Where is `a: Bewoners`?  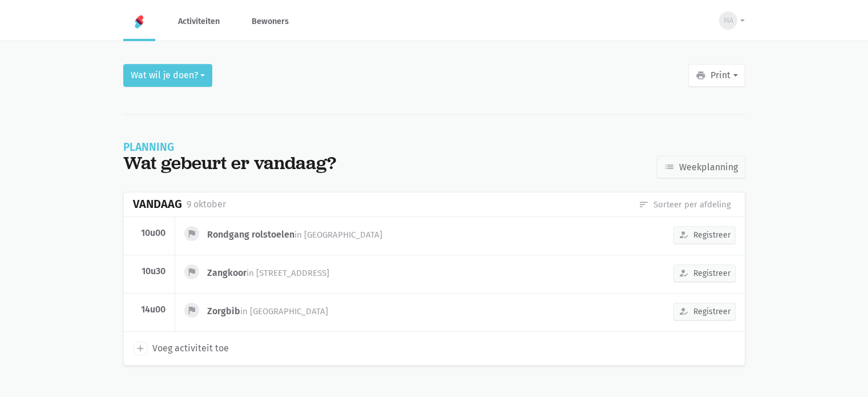 a: Bewoners is located at coordinates (270, 21).